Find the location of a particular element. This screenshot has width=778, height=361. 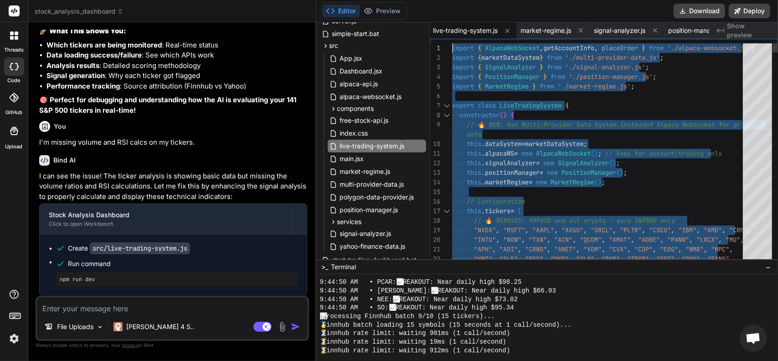

button: Deploy is located at coordinates (749, 11).